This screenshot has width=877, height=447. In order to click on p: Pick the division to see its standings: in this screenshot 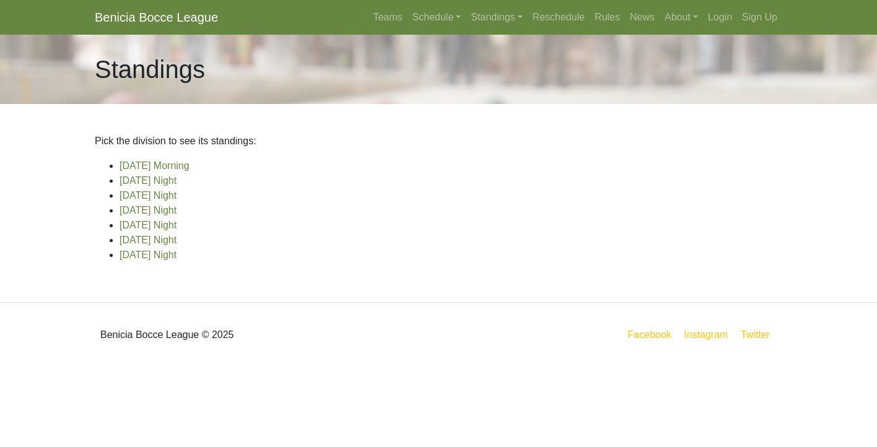, I will do `click(438, 141)`.